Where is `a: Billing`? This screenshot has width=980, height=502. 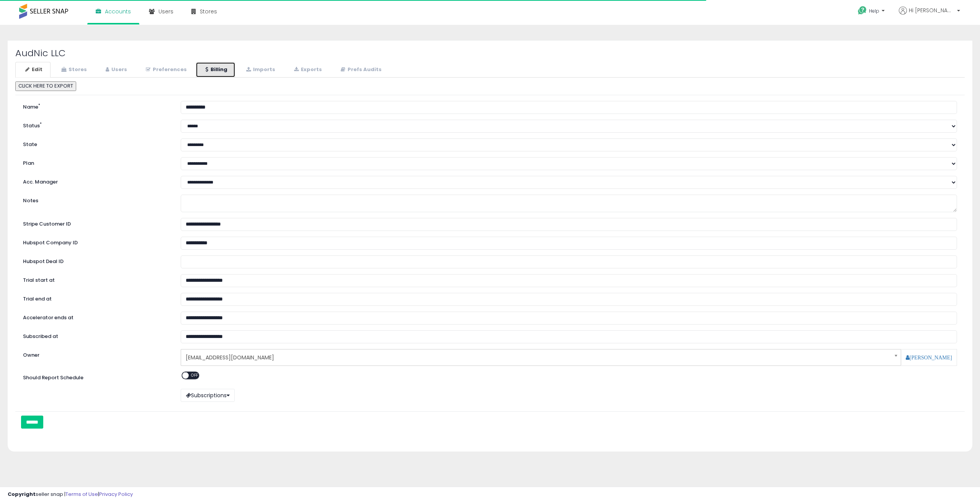 a: Billing is located at coordinates (215, 69).